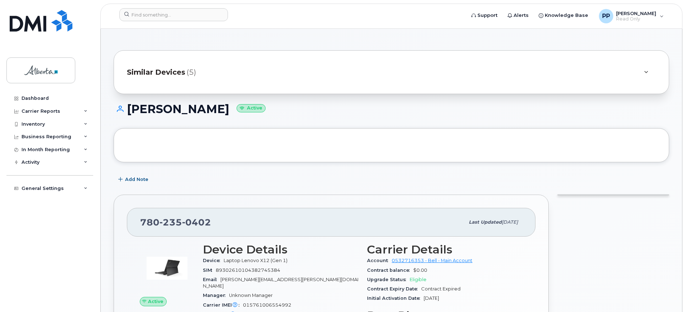 This screenshot has width=686, height=312. I want to click on span: Eligible, so click(418, 279).